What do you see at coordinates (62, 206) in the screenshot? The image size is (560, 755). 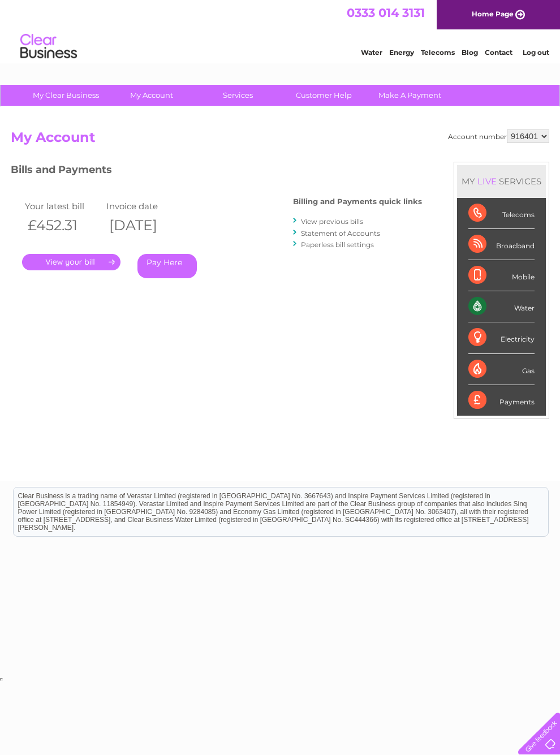 I see `td: Your latest bill` at bounding box center [62, 206].